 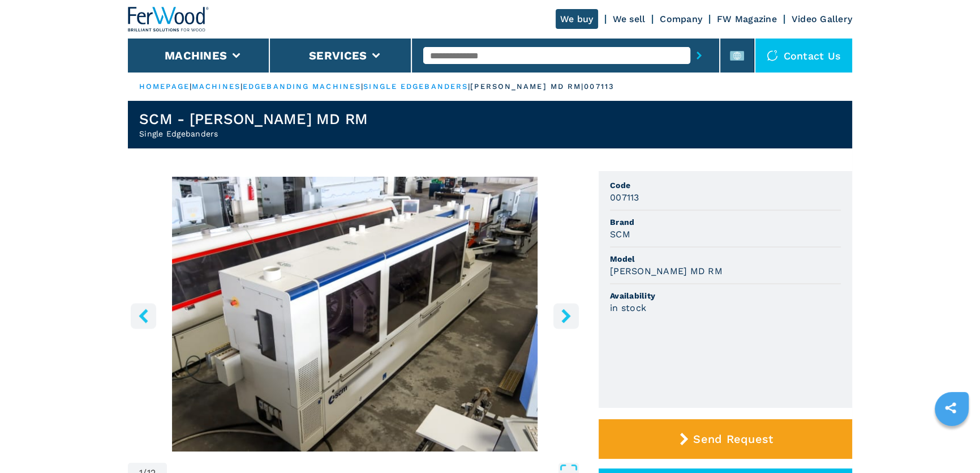 I want to click on button: Services, so click(x=338, y=55).